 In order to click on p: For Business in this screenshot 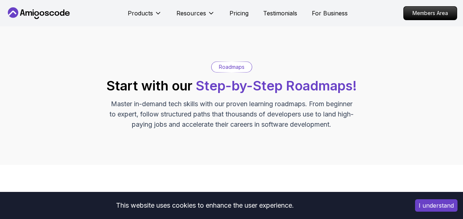, I will do `click(329, 13)`.